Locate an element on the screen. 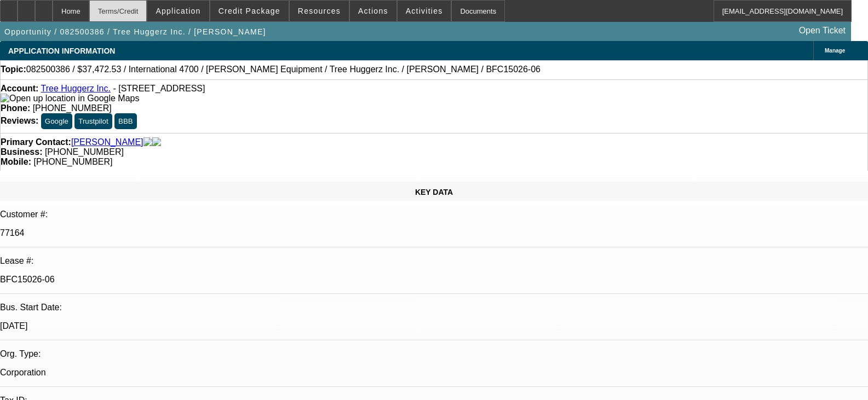 The width and height of the screenshot is (868, 400). button: Resources is located at coordinates (320, 11).